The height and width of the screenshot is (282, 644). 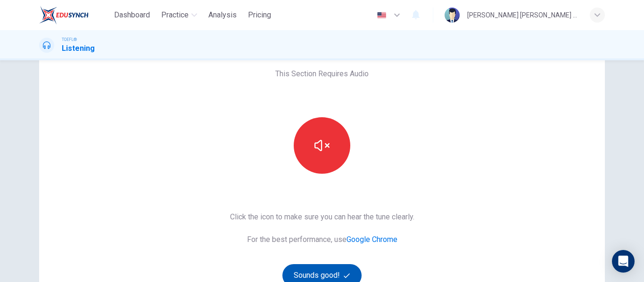 What do you see at coordinates (75, 15) in the screenshot?
I see `a: EduSynch logo` at bounding box center [75, 15].